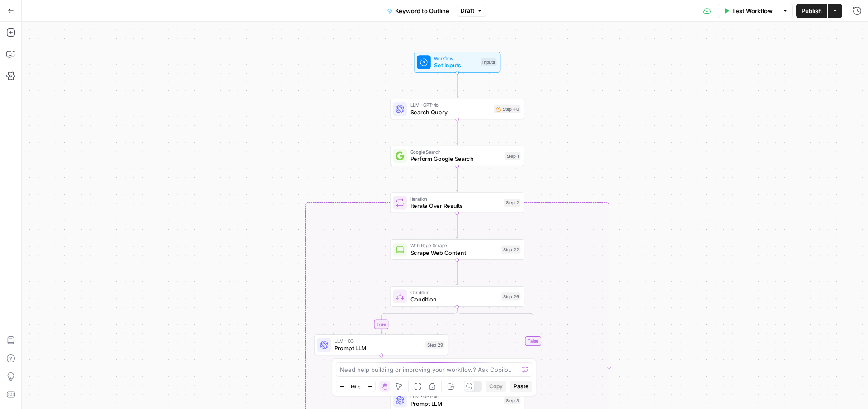 The image size is (868, 409). What do you see at coordinates (457, 132) in the screenshot?
I see `g: Edge from step_40 to step_1` at bounding box center [457, 132].